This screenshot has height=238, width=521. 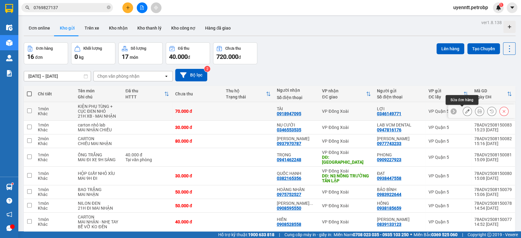 I want to click on button: Đã thu40.000đ, so click(x=188, y=53).